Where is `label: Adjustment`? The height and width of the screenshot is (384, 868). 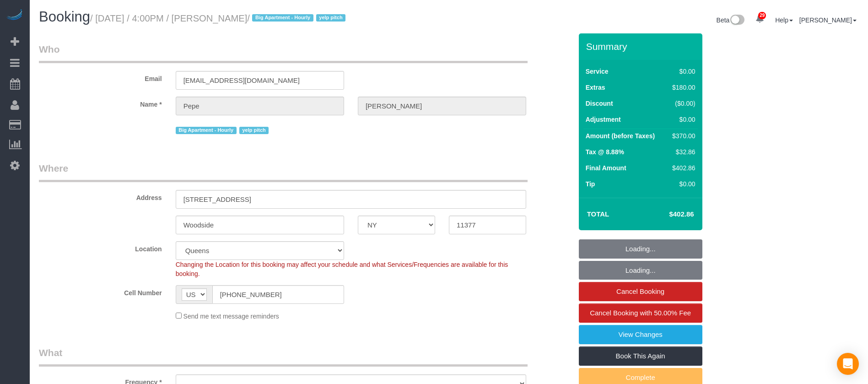
label: Adjustment is located at coordinates (603, 120).